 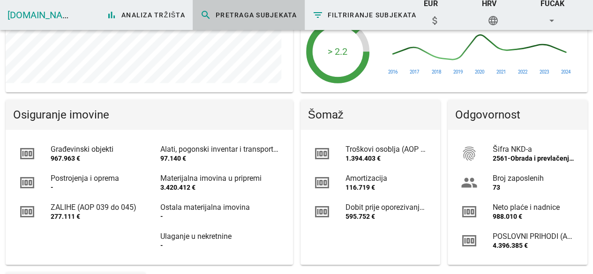 I want to click on text: 2018, so click(x=436, y=71).